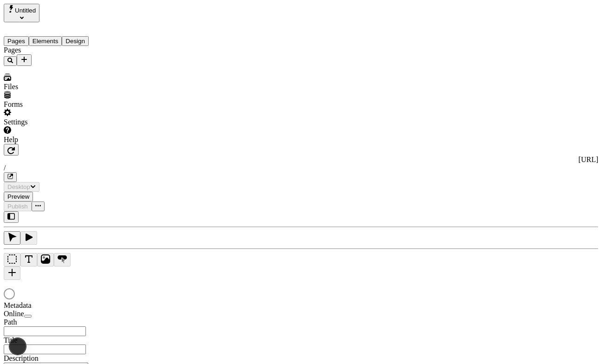 This screenshot has height=364, width=602. Describe the element at coordinates (21, 358) in the screenshot. I see `span: Description` at that location.